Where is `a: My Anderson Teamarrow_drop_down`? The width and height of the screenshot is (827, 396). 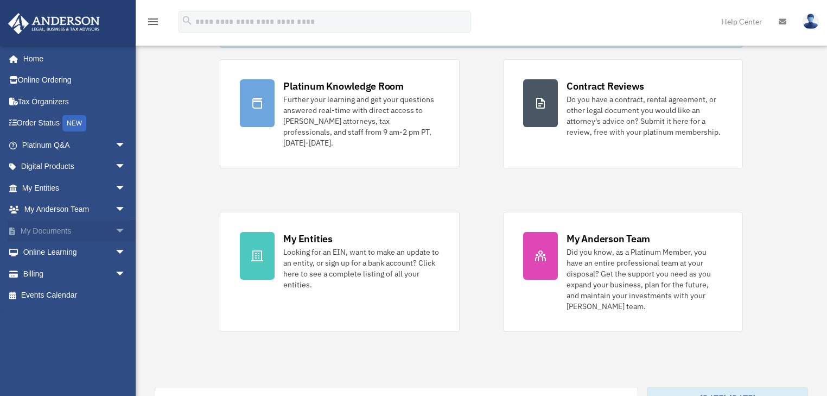 a: My Anderson Teamarrow_drop_down is located at coordinates (75, 209).